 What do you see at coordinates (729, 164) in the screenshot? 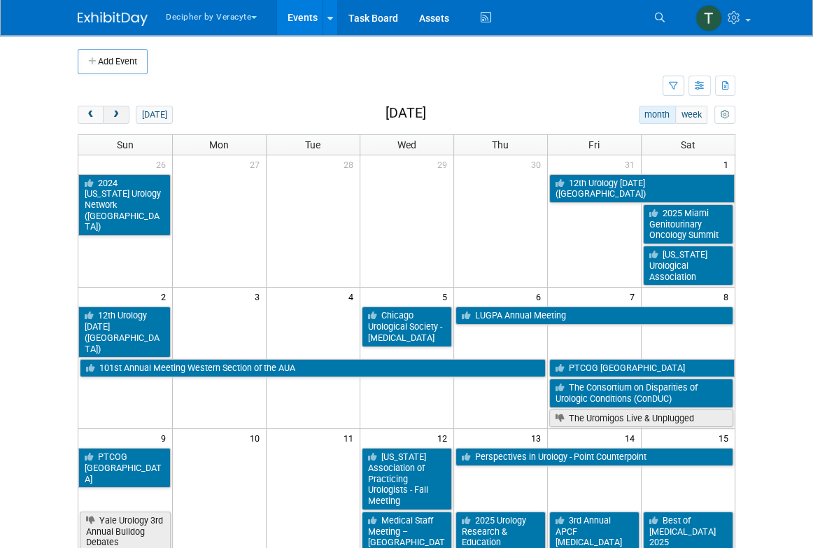
I see `span: 1` at bounding box center [729, 164].